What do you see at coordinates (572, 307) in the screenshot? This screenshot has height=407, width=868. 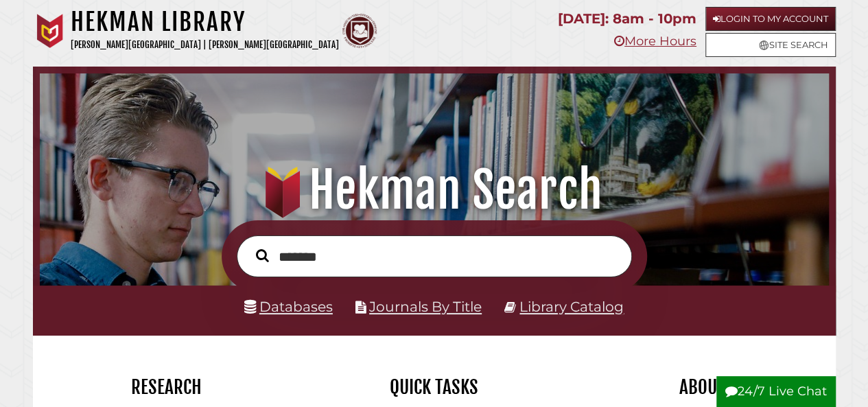 I see `a: Library Catalog` at bounding box center [572, 307].